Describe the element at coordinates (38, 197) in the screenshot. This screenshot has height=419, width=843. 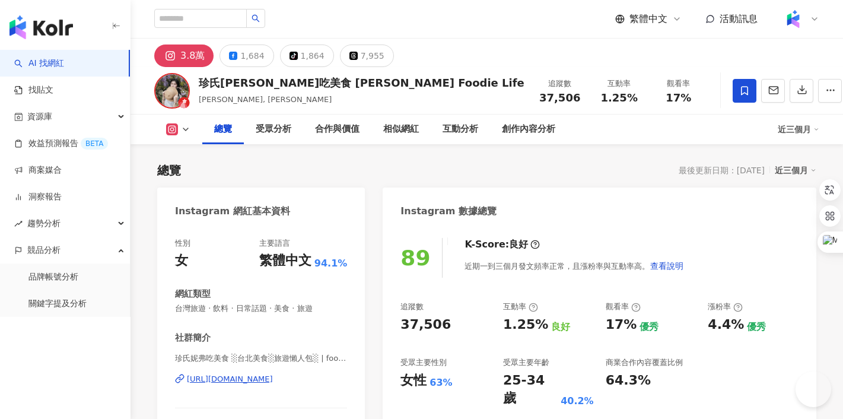
I see `a: 洞察報告` at that location.